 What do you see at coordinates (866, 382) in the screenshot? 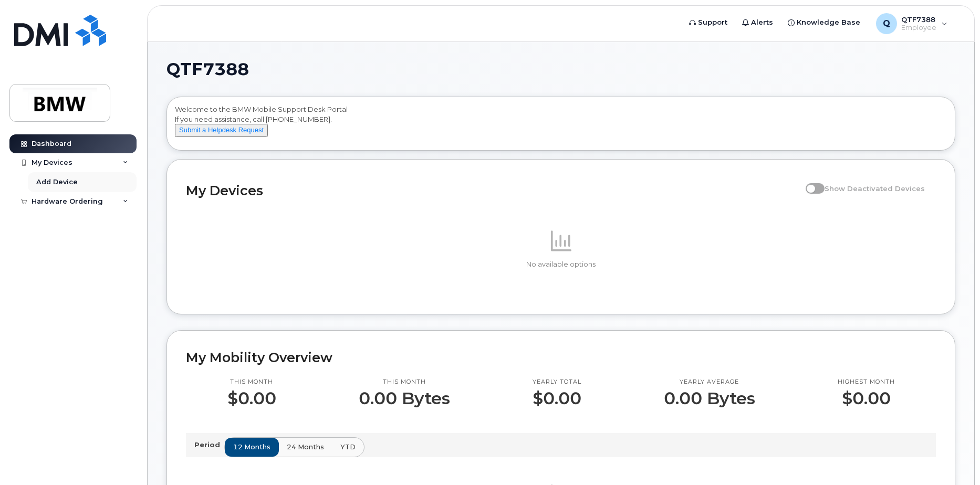
I see `p: Highest month` at bounding box center [866, 382].